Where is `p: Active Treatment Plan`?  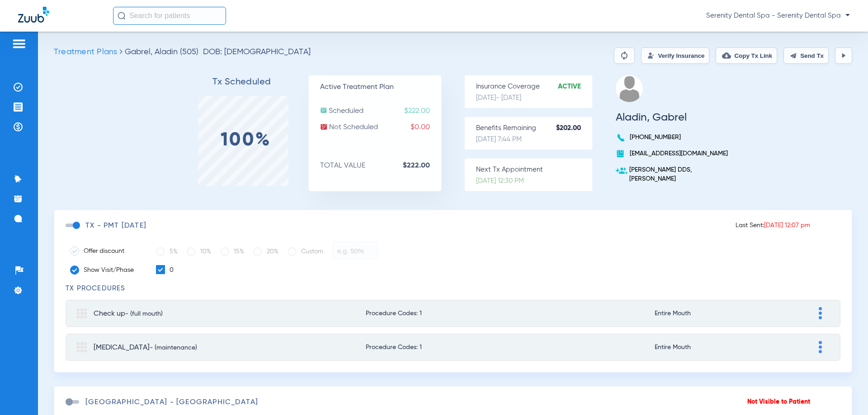 p: Active Treatment Plan is located at coordinates (381, 87).